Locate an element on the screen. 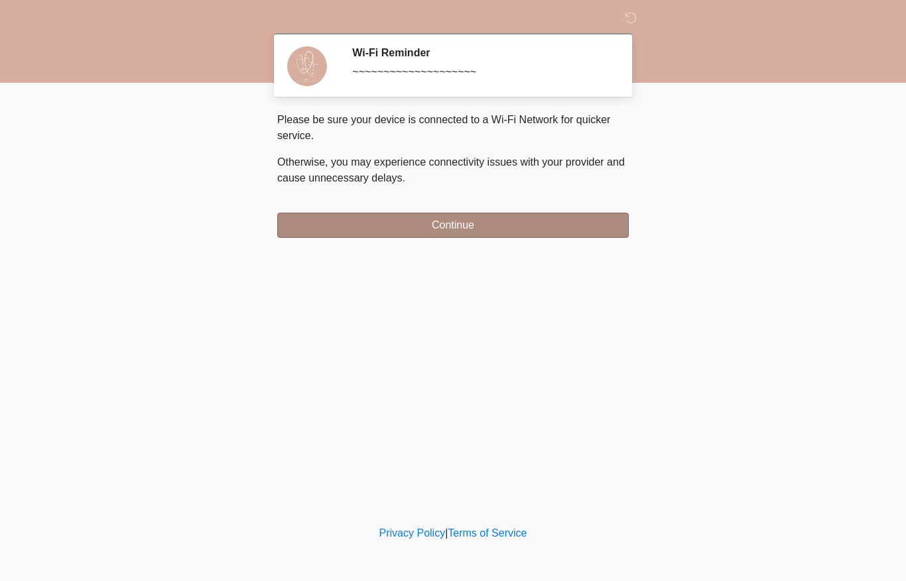 The height and width of the screenshot is (581, 906). img: DM Studio Logo is located at coordinates (272, 18).